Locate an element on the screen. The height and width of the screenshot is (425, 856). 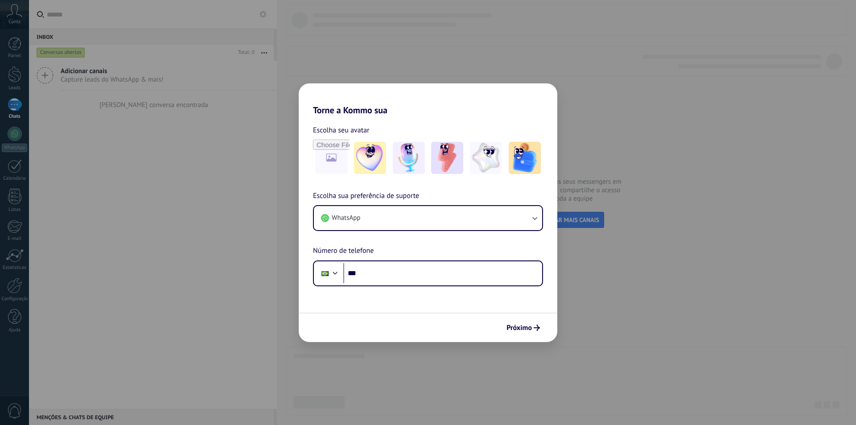
img: -3.jpeg is located at coordinates (447, 158).